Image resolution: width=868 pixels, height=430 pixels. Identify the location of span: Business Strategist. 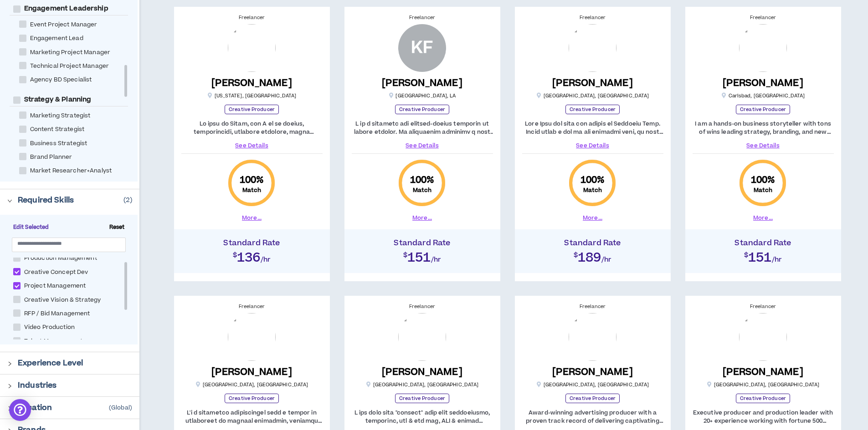
(59, 144).